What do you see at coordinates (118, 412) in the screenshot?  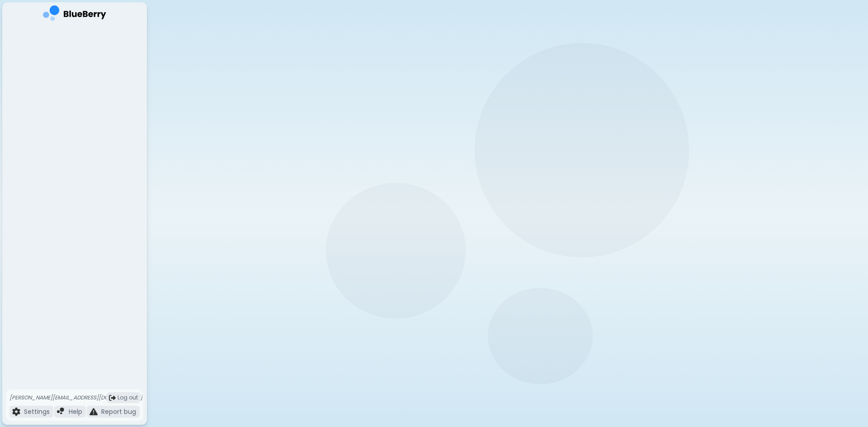 I see `p: Report bug` at bounding box center [118, 412].